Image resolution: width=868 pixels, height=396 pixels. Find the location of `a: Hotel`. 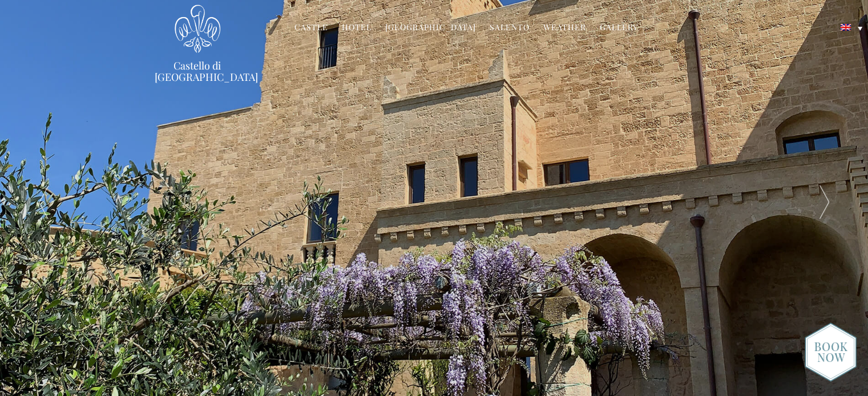

a: Hotel is located at coordinates (357, 28).